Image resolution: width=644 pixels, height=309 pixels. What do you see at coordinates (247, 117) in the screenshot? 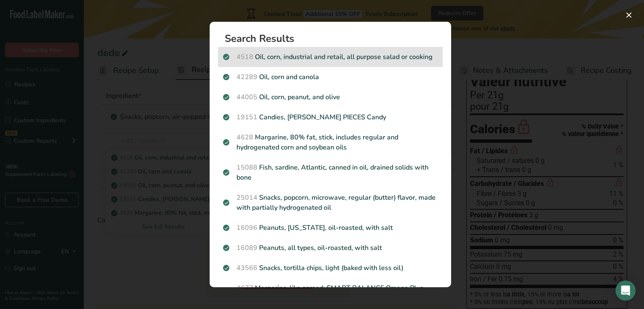
I see `span: 19151` at bounding box center [247, 117].